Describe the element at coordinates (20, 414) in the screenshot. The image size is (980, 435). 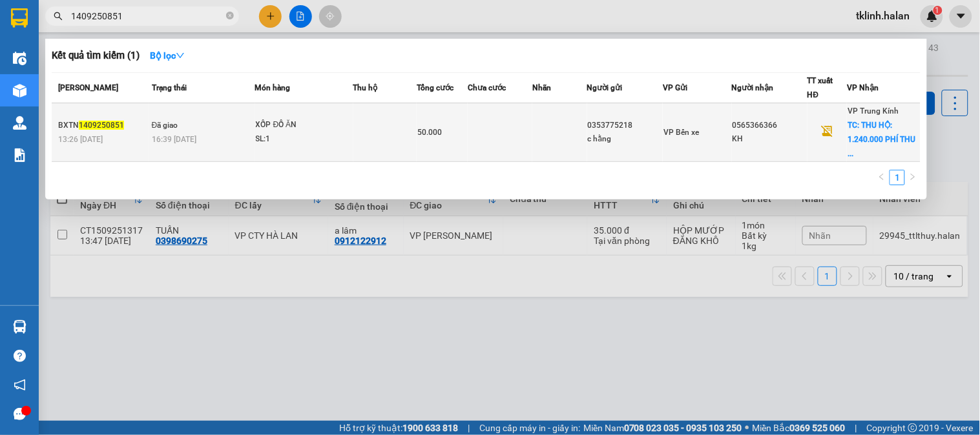
I see `span: message` at that location.